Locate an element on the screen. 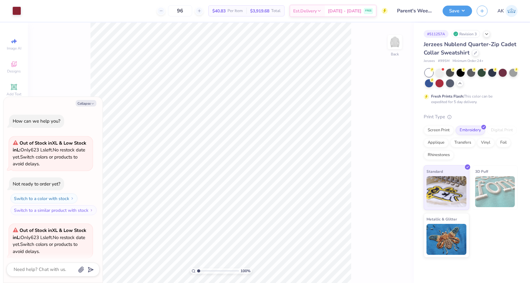  strong: & Low Stock in L : is located at coordinates (49, 234).